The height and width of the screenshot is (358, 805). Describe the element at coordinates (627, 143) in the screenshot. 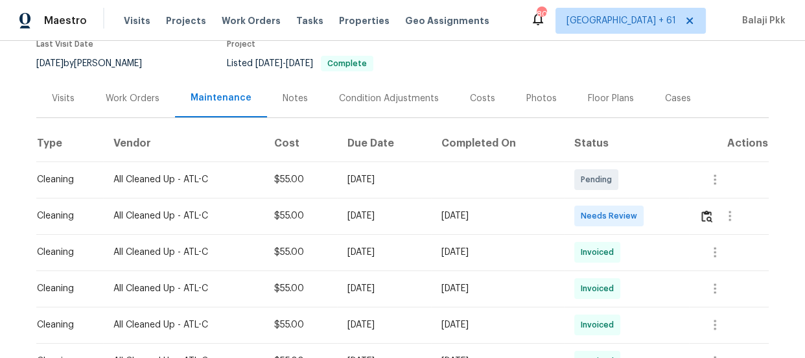

I see `th: Status` at that location.